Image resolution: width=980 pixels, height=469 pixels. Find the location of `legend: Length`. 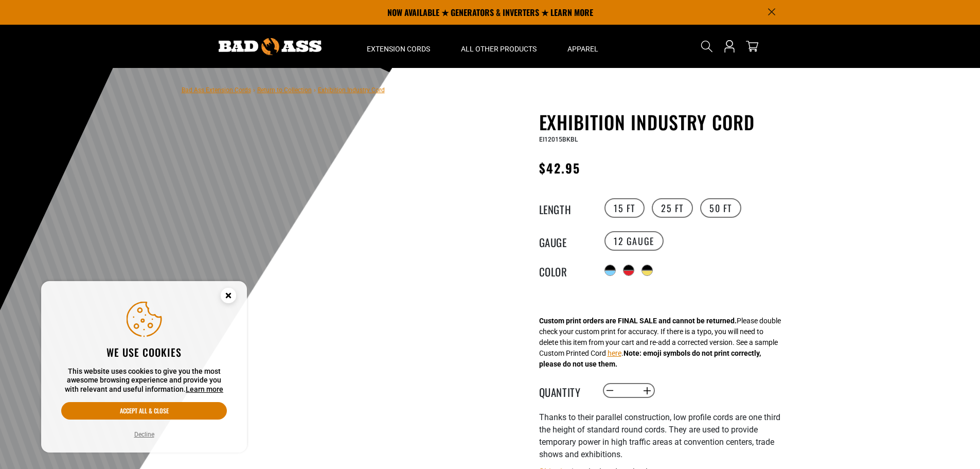

legend: Length is located at coordinates (565, 208).